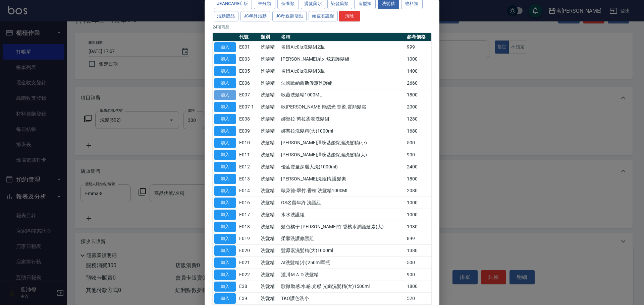 This screenshot has height=305, width=644. I want to click on td: E39, so click(248, 299).